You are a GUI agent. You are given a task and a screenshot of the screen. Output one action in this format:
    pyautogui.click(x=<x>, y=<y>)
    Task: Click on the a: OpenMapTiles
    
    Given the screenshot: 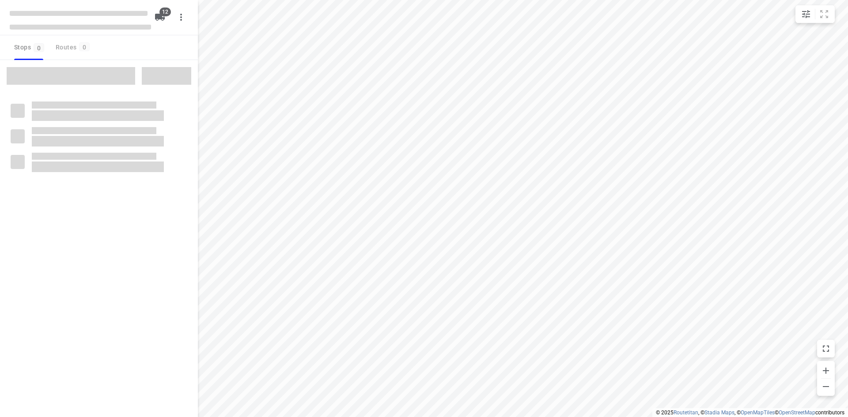 What is the action you would take?
    pyautogui.click(x=757, y=413)
    